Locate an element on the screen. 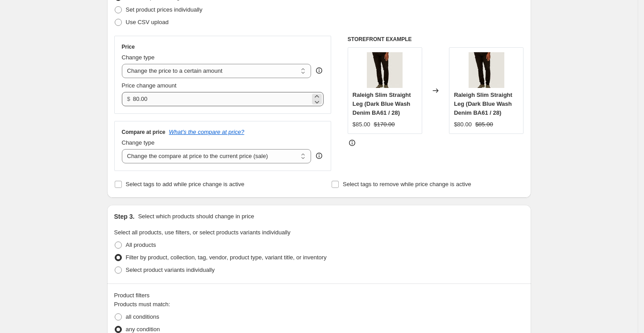  h2: Step 3. is located at coordinates (125, 217).